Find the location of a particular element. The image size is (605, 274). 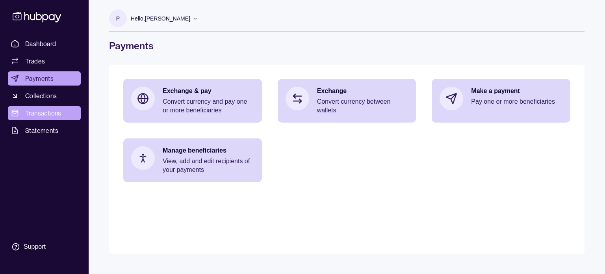

span: Transactions is located at coordinates (43, 113).